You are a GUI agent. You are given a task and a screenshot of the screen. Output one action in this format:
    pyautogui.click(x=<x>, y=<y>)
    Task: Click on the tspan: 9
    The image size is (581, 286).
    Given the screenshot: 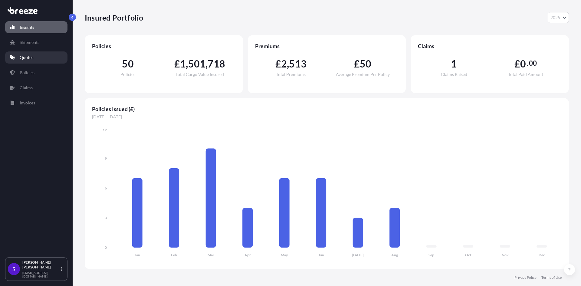 What is the action you would take?
    pyautogui.click(x=106, y=158)
    